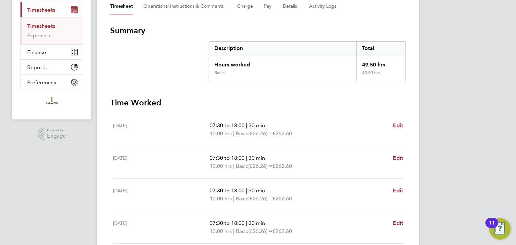  Describe the element at coordinates (51, 102) in the screenshot. I see `img: madigangill-logo-retina.png` at that location.